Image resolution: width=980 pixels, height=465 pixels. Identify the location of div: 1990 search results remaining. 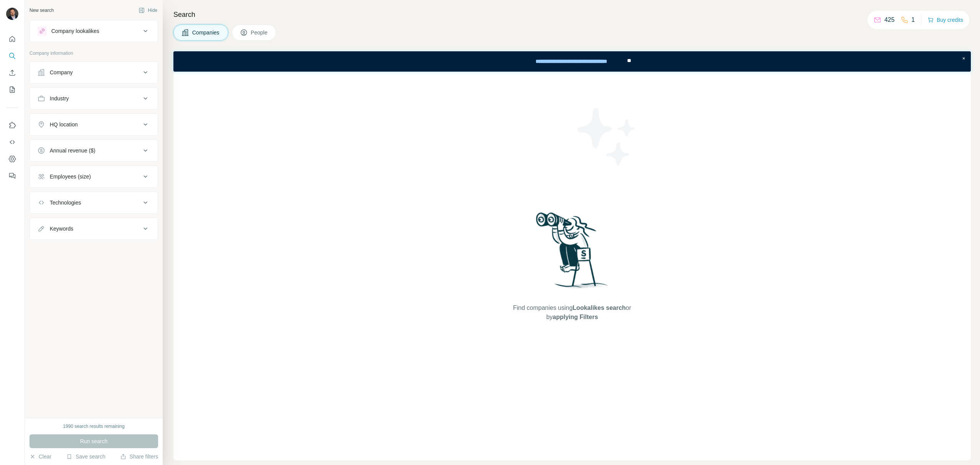
(94, 426).